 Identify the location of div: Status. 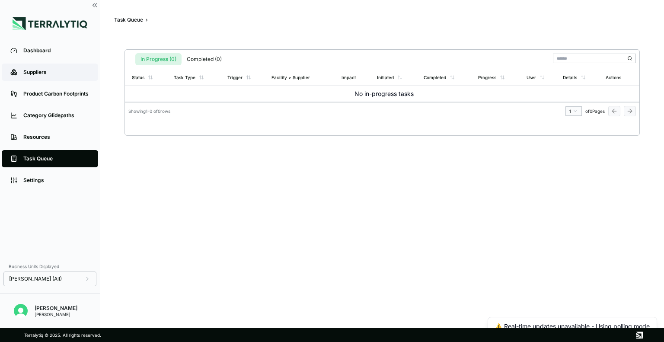
(138, 77).